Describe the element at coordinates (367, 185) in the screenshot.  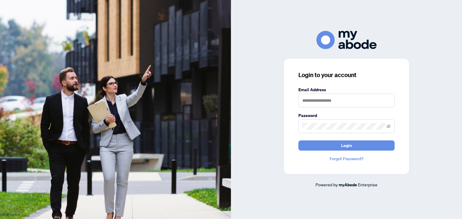
I see `span: Enterprise` at that location.